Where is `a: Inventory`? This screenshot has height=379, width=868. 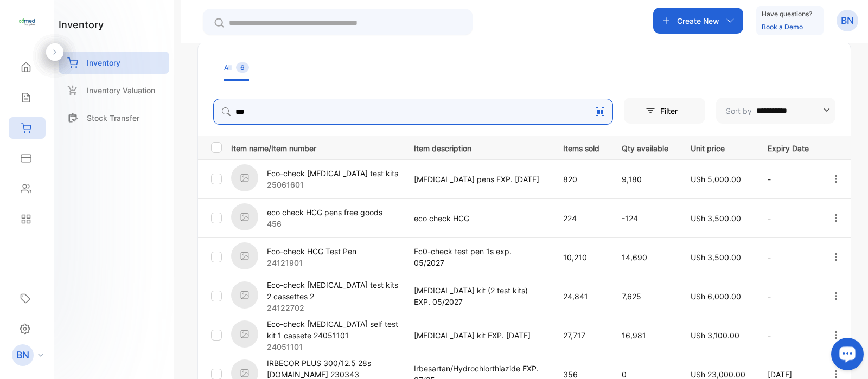
a: Inventory is located at coordinates (114, 63).